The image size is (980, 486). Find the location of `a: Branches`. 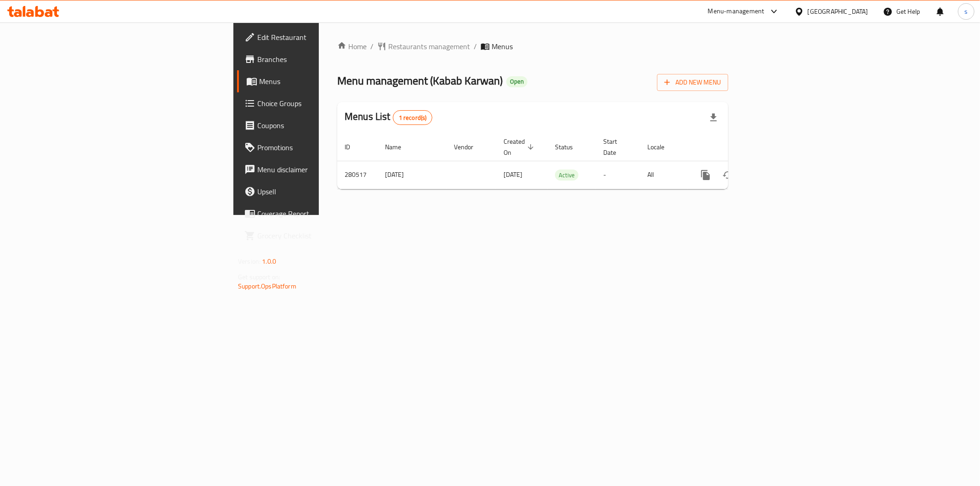

a: Branches is located at coordinates (317, 59).